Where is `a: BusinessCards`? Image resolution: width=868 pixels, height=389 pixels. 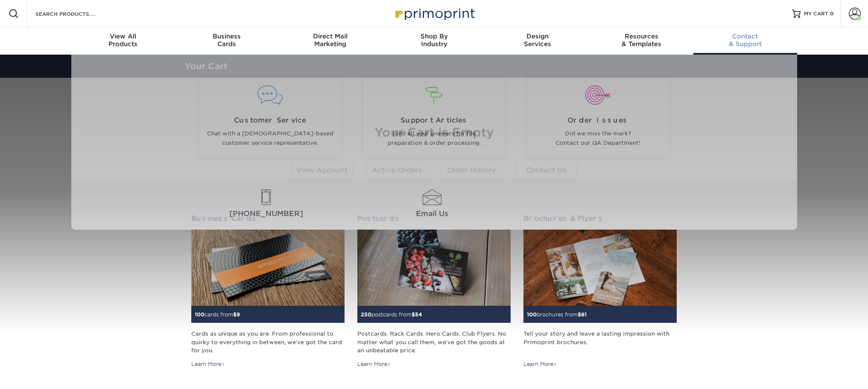 a: BusinessCards is located at coordinates (226, 41).